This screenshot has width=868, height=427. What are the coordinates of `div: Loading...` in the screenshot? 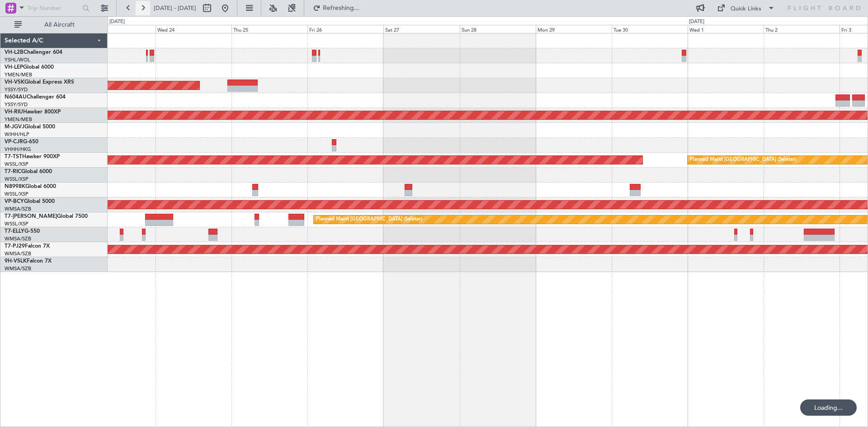 It's located at (828, 408).